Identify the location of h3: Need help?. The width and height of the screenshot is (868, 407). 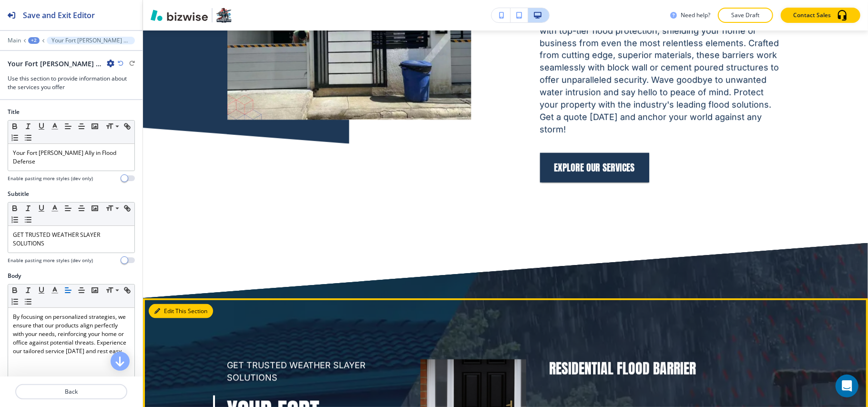
(696, 15).